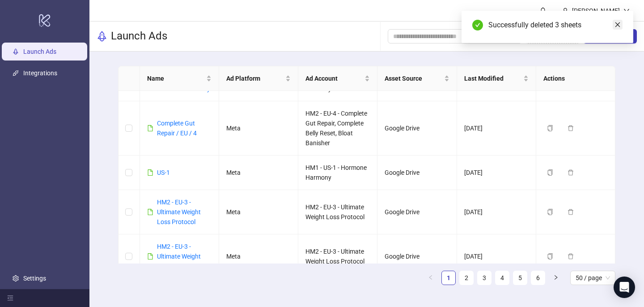 This screenshot has width=644, height=307. I want to click on span: bell, so click(543, 10).